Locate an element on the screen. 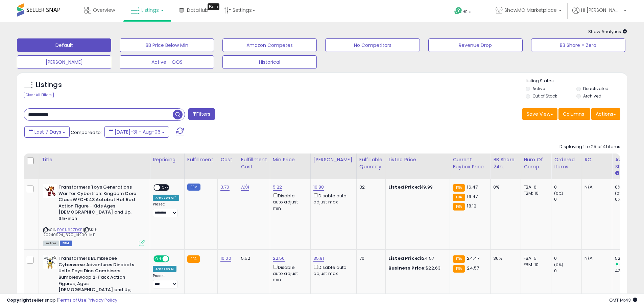 This screenshot has width=644, height=307. div: 52.71% is located at coordinates (629, 258).